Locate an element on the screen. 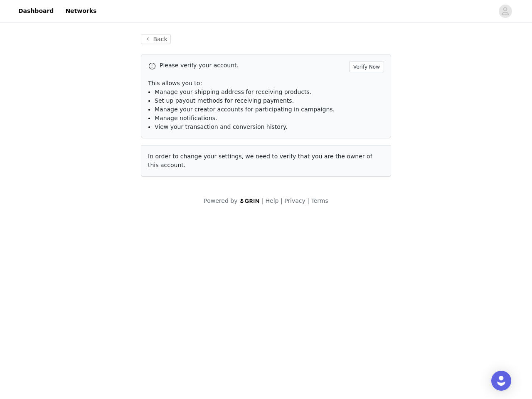 The image size is (532, 399). a: Help is located at coordinates (273, 201).